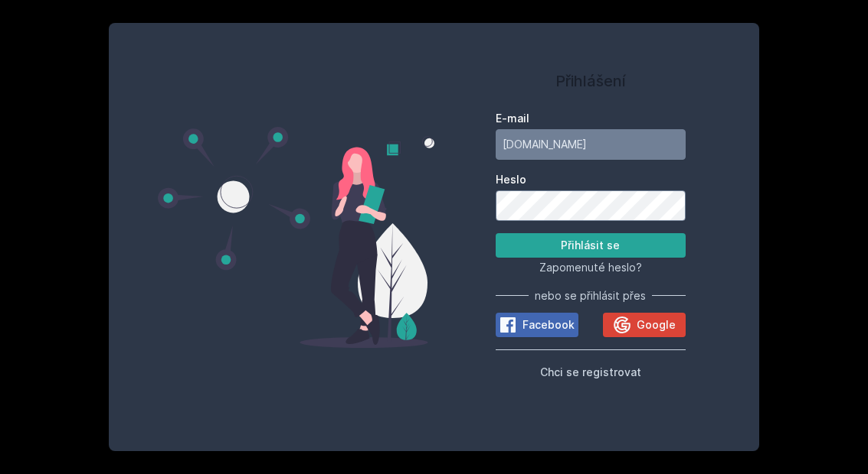 The height and width of the screenshot is (474, 868). I want to click on input: Tvoje e-mailová adresa, so click(590, 144).